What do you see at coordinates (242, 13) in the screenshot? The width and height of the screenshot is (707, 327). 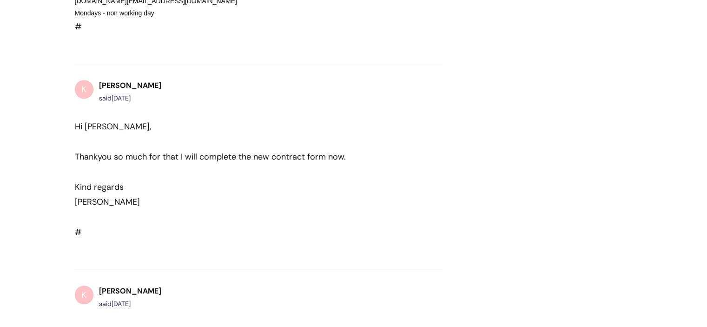 I see `div: Mondays - non working day` at bounding box center [242, 13].